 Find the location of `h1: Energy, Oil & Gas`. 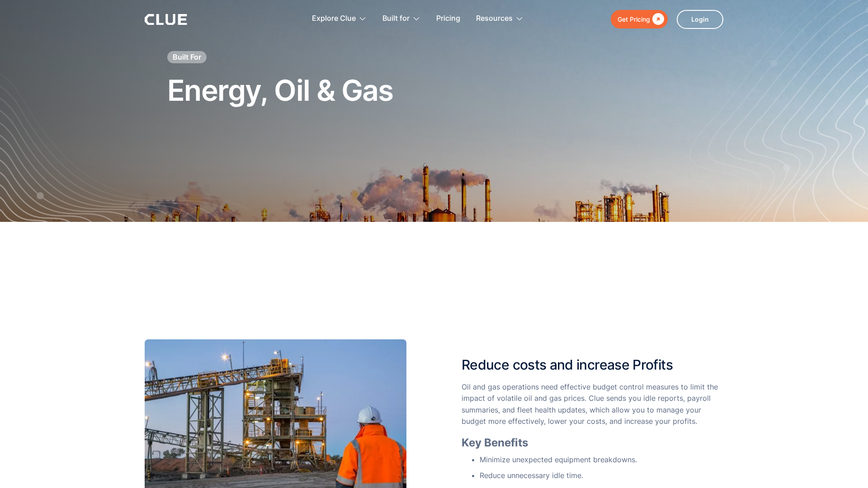

h1: Energy, Oil & Gas is located at coordinates (280, 90).